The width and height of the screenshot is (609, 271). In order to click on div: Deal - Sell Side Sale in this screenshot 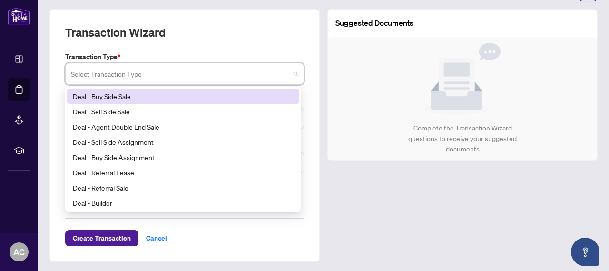, I will do `click(183, 111)`.